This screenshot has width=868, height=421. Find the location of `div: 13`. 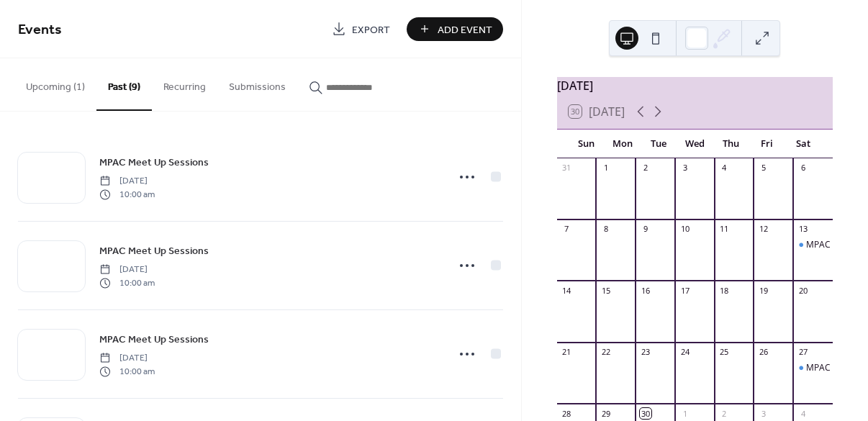

div: 13 is located at coordinates (802, 229).